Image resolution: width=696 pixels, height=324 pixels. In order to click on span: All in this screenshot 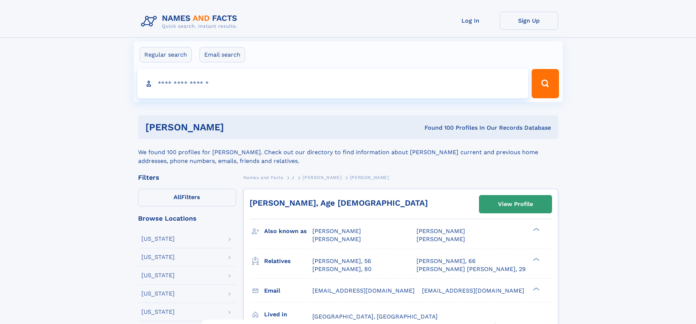, I will do `click(177, 197)`.